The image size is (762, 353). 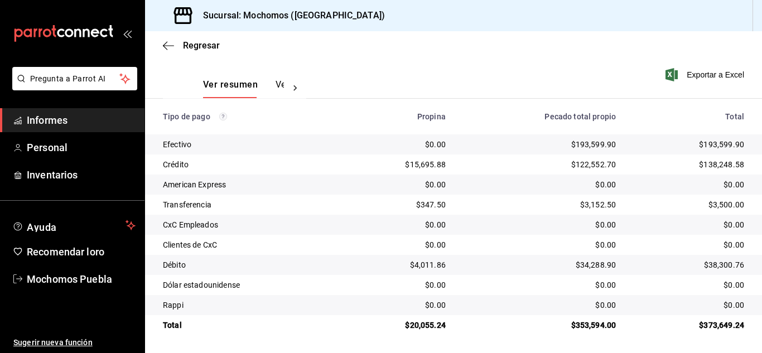 I want to click on font: $353,594.00, so click(x=593, y=325).